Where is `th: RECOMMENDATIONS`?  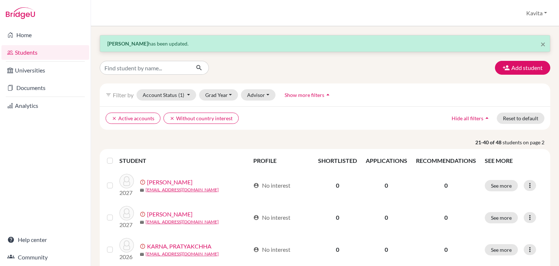
th: RECOMMENDATIONS is located at coordinates (446, 160).